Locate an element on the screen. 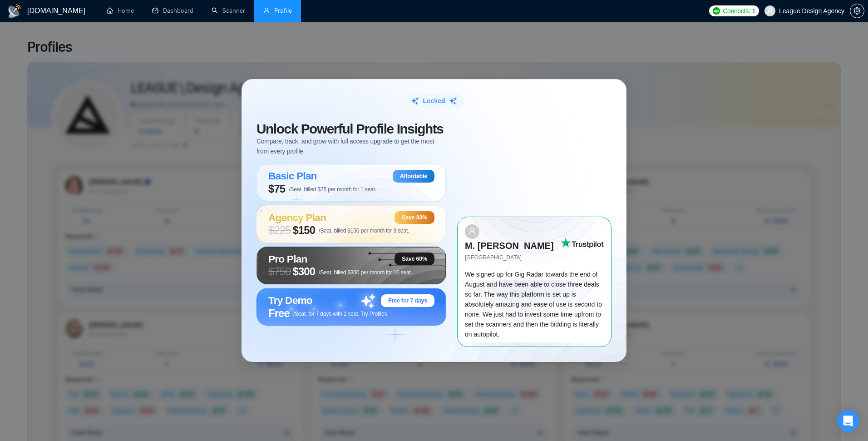  span: $300 is located at coordinates (304, 271).